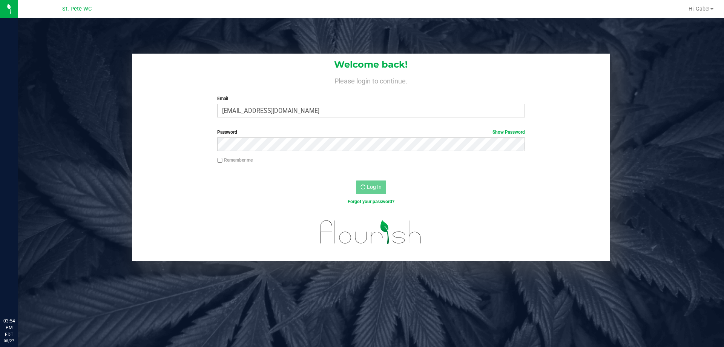  I want to click on button: Log In, so click(371, 187).